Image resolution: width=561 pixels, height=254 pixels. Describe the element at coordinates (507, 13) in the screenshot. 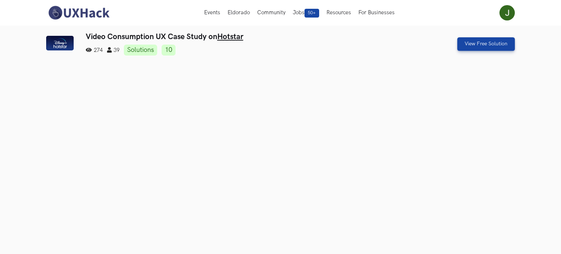

I see `img: Your profile pic` at that location.